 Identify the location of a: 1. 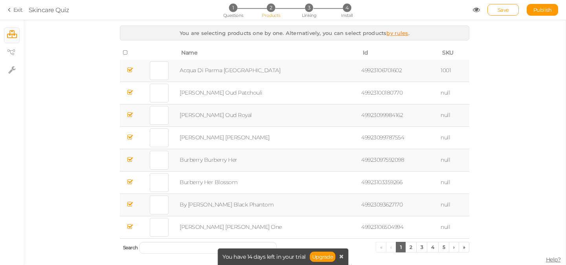
(401, 247).